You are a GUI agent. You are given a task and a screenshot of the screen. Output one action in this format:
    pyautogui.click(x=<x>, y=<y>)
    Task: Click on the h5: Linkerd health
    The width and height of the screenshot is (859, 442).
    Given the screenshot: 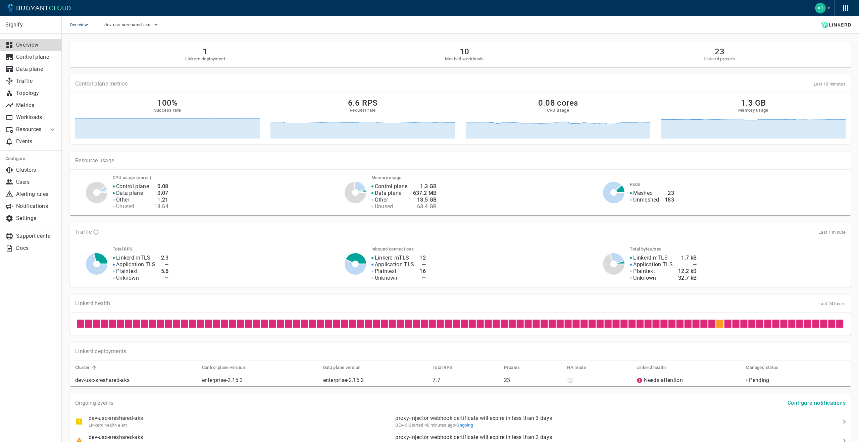 What is the action you would take?
    pyautogui.click(x=651, y=368)
    